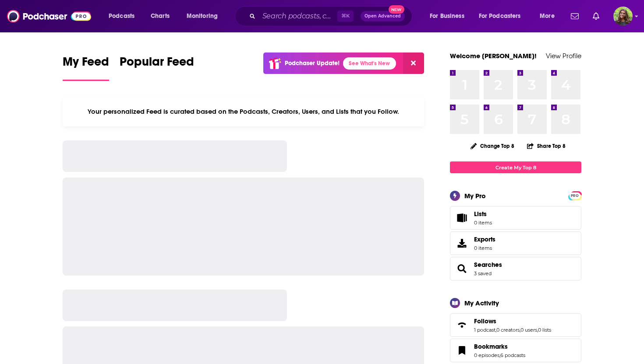  I want to click on img: Podchaser - Follow, Share and Rate Podcasts, so click(49, 16).